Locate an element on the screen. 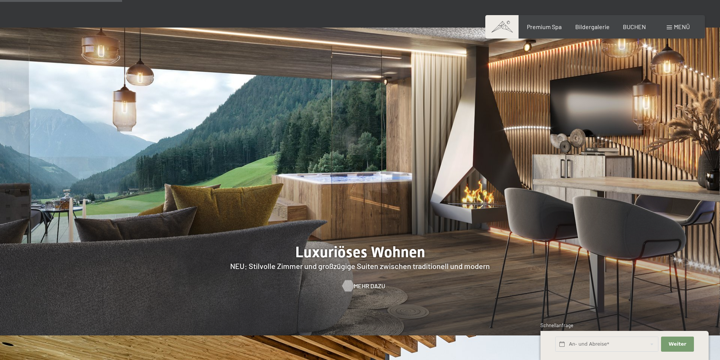  span: Bildergalerie is located at coordinates (592, 26).